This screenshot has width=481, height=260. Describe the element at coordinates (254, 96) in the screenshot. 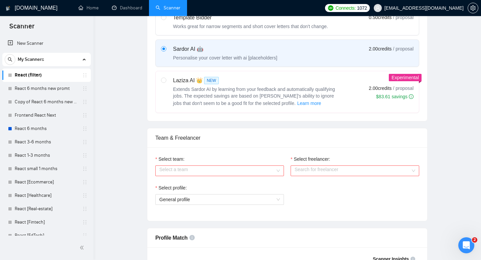

I see `span: Extends Sardor AI by learning from your feedback and automatically qualifying jobs. The expected ...` at that location.